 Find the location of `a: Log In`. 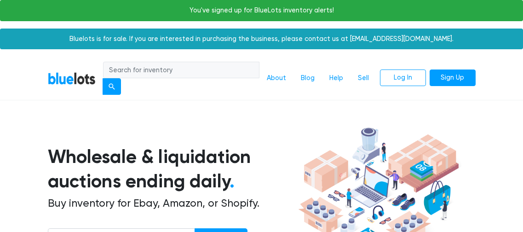

a: Log In is located at coordinates (403, 78).